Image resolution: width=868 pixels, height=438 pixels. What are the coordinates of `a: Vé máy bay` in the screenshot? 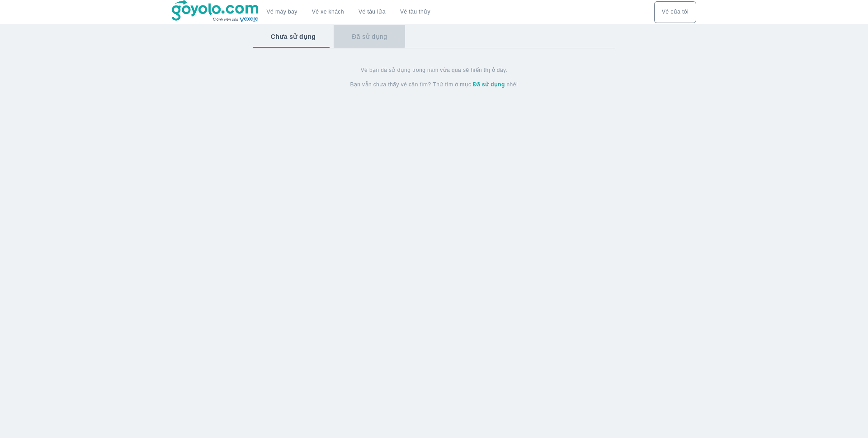 It's located at (282, 12).